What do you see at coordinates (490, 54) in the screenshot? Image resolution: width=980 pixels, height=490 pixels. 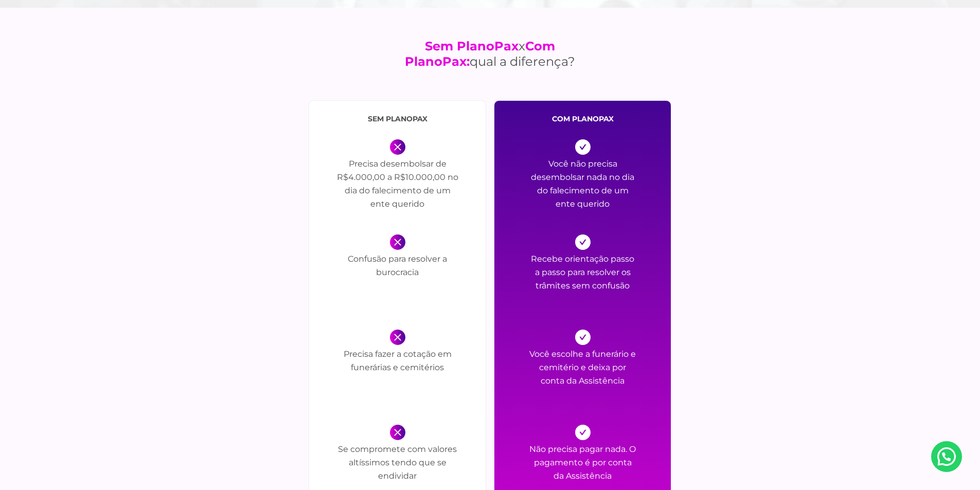 I see `h2: x qual a diferença?` at bounding box center [490, 54].